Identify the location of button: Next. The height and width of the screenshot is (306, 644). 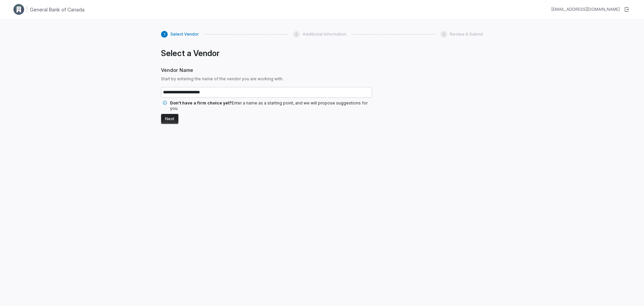
(170, 119).